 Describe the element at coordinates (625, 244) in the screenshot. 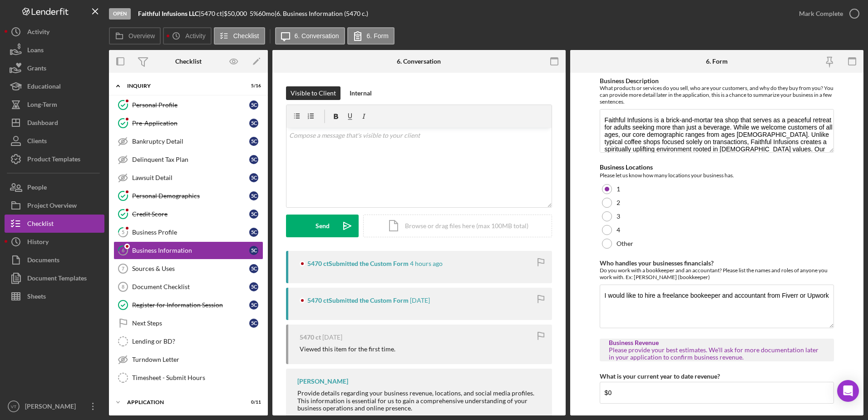

I see `label: Other` at that location.